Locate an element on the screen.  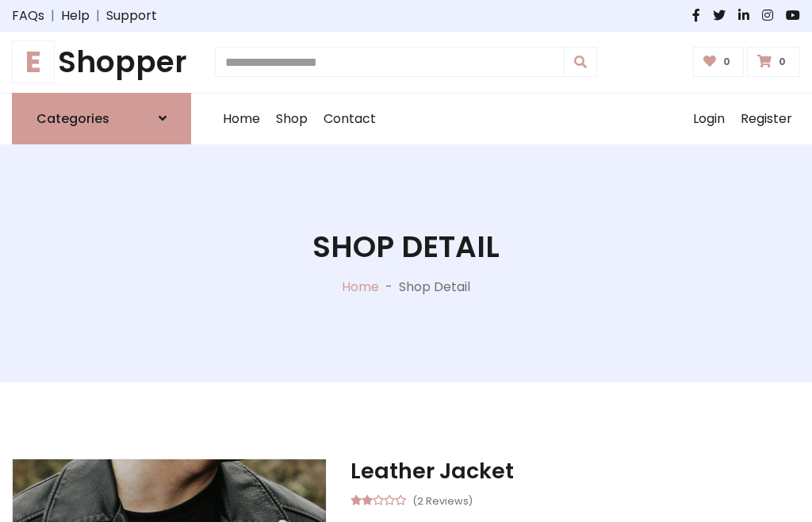
a: Contact is located at coordinates (349, 119).